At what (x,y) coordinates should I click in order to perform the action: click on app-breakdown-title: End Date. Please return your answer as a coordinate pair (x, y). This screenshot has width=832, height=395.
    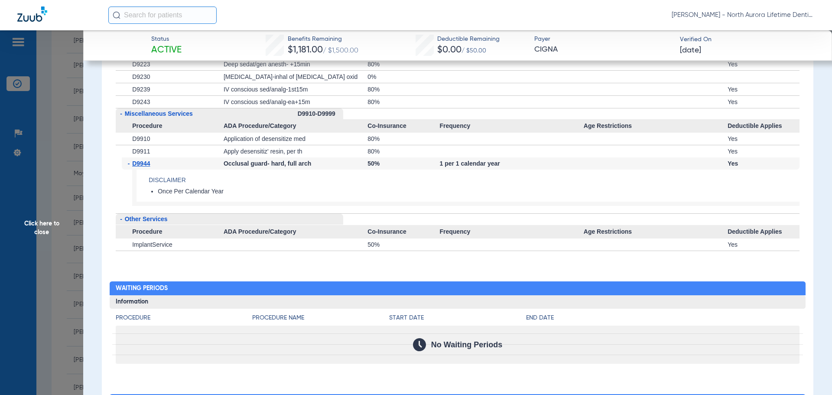
    Looking at the image, I should click on (663, 319).